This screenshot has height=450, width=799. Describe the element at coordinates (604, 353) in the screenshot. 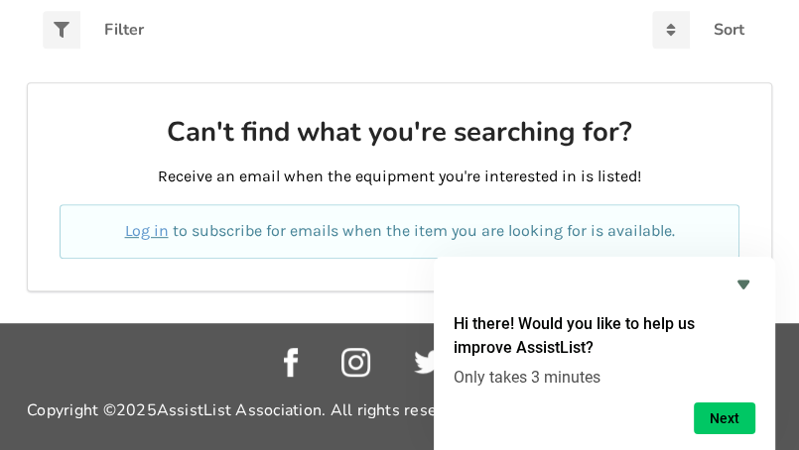

I see `div: Hi there! Would you like to help us improve AssistList?` at that location.